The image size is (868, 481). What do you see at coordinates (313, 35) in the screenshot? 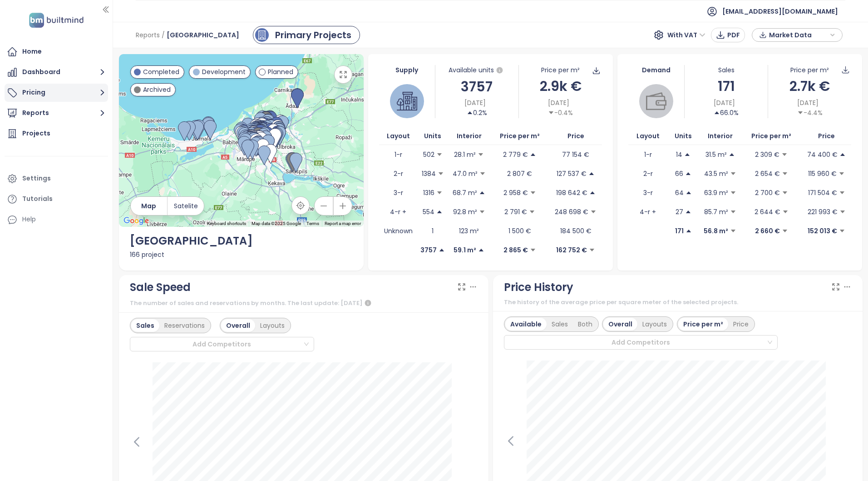
I see `div: Primary Projects` at bounding box center [313, 35].